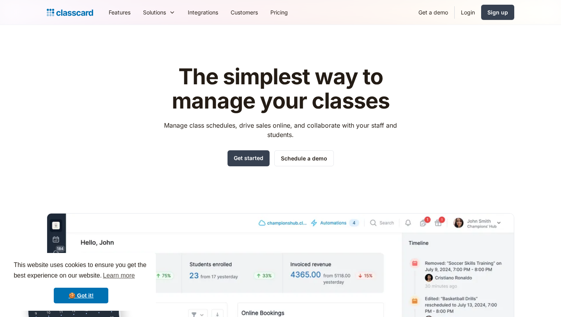 The width and height of the screenshot is (561, 317). I want to click on a: Login, so click(468, 12).